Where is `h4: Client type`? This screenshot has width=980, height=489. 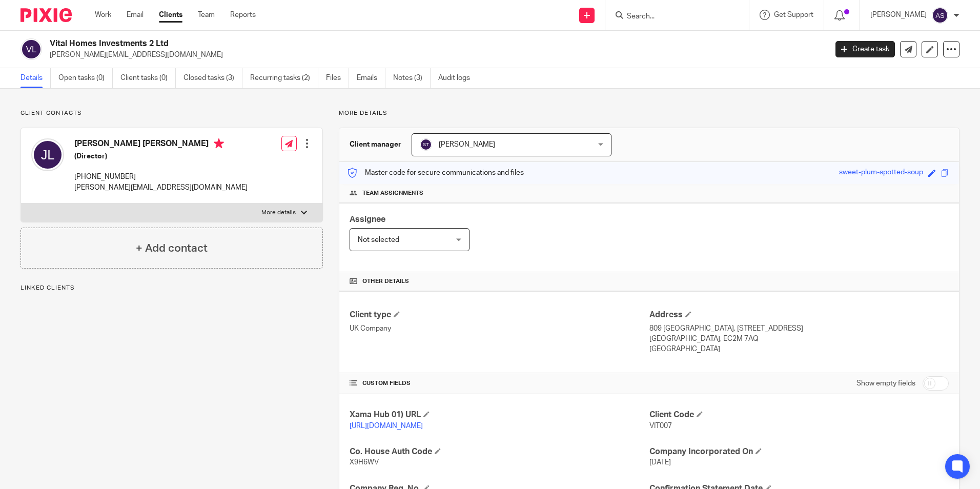
h4: Client type is located at coordinates (499, 315).